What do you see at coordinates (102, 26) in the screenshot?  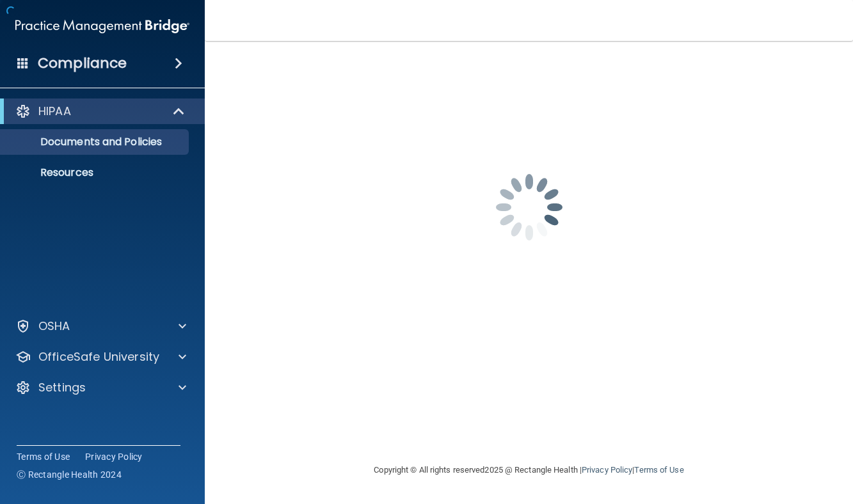 I see `img: PMB logo` at bounding box center [102, 26].